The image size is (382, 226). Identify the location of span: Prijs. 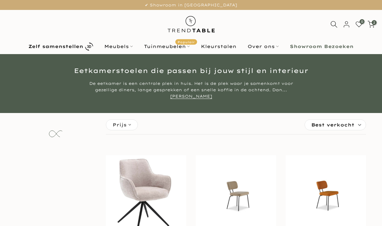
(120, 125).